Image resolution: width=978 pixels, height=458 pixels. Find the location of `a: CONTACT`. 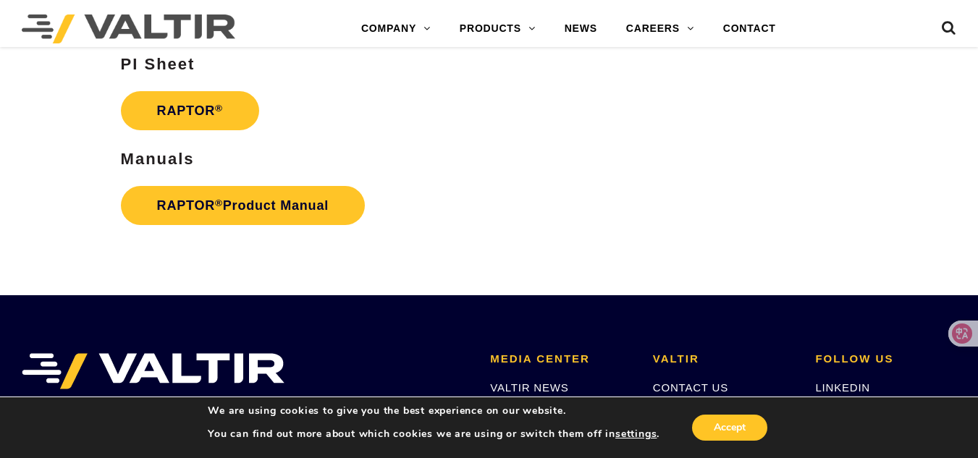

a: CONTACT is located at coordinates (749, 29).